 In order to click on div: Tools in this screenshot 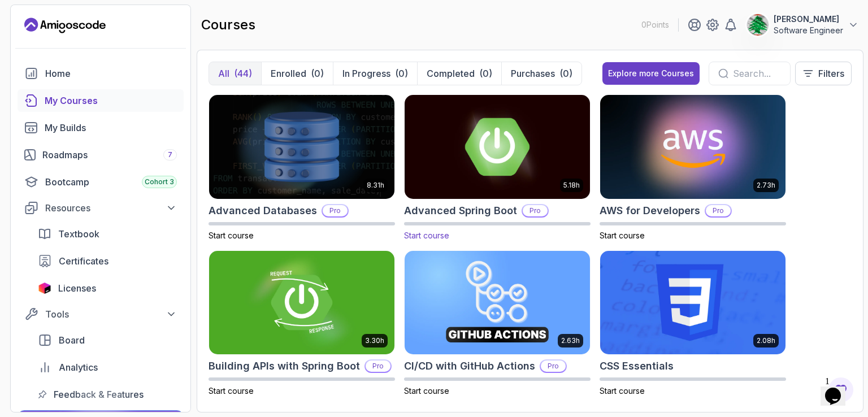, I will do `click(111, 314)`.